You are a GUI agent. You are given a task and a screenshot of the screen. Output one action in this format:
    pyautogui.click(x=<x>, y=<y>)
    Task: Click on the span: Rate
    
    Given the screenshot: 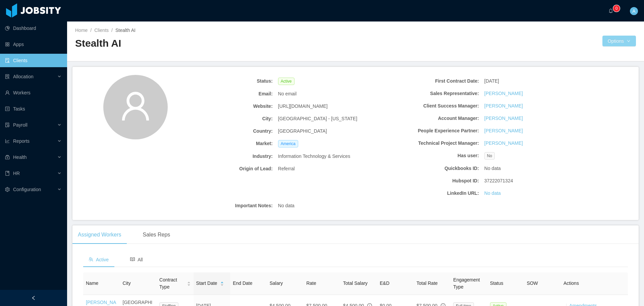 What is the action you would take?
    pyautogui.click(x=311, y=283)
    